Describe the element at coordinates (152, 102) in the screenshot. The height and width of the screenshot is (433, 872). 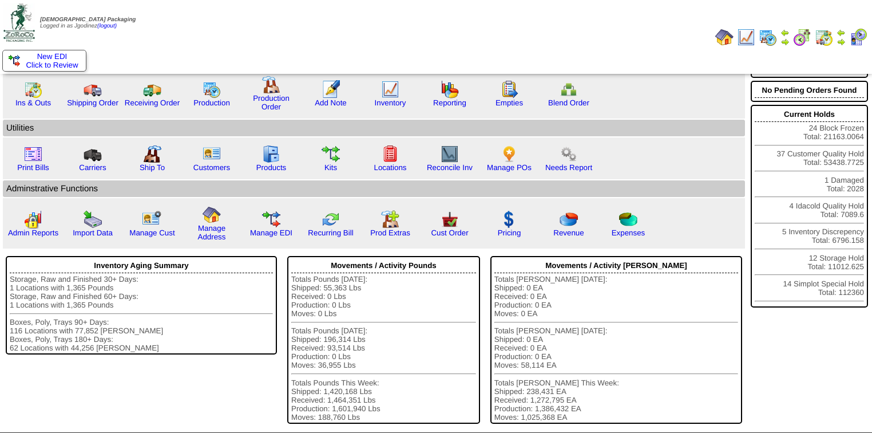
I see `a: Receiving Order` at that location.